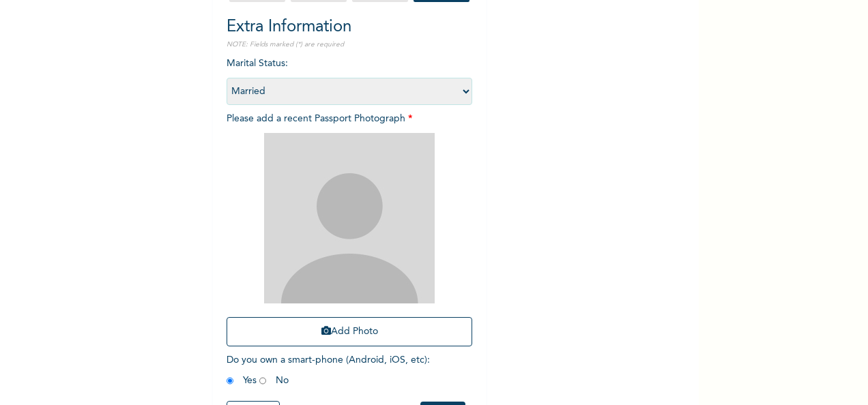  Describe the element at coordinates (349, 27) in the screenshot. I see `h2: Extra Information` at that location.